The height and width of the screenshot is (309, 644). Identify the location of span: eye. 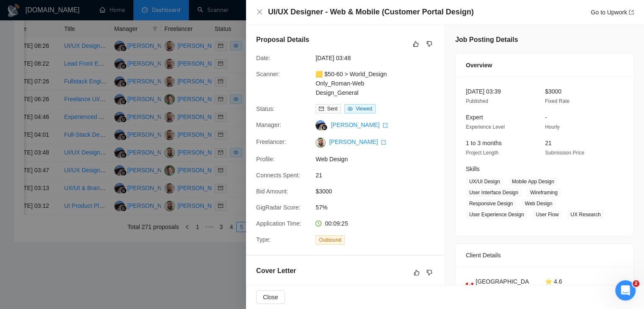
(350, 109).